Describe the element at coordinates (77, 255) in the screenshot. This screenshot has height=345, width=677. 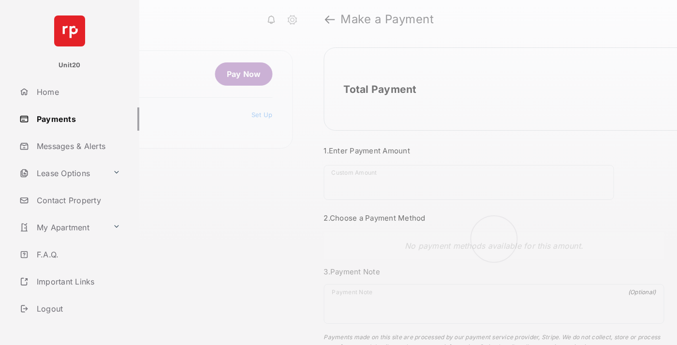
I see `a: F.A.Q.` at that location.